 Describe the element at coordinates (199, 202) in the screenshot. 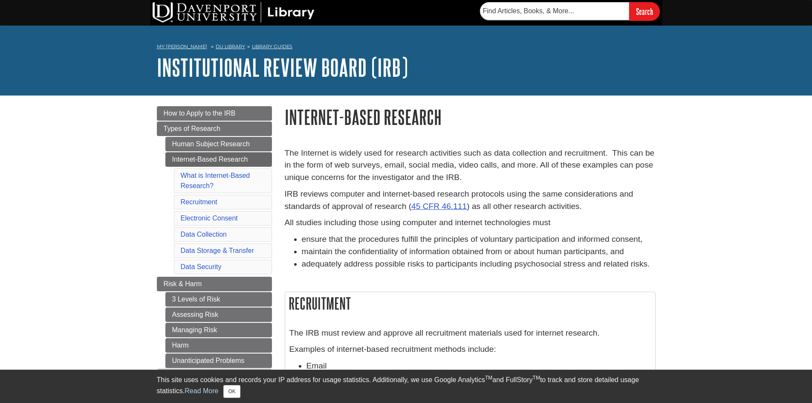

I see `a: Recruitment` at that location.